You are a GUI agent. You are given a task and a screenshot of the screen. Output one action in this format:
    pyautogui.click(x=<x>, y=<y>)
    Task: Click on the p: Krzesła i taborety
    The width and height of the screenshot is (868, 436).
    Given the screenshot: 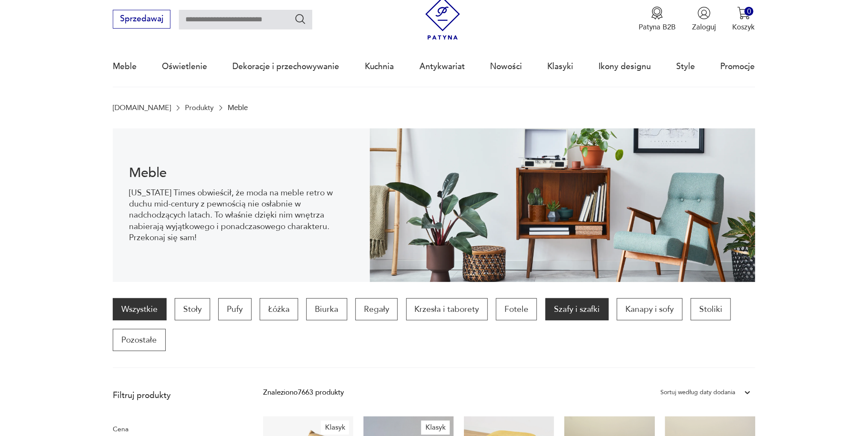 What is the action you would take?
    pyautogui.click(x=447, y=310)
    